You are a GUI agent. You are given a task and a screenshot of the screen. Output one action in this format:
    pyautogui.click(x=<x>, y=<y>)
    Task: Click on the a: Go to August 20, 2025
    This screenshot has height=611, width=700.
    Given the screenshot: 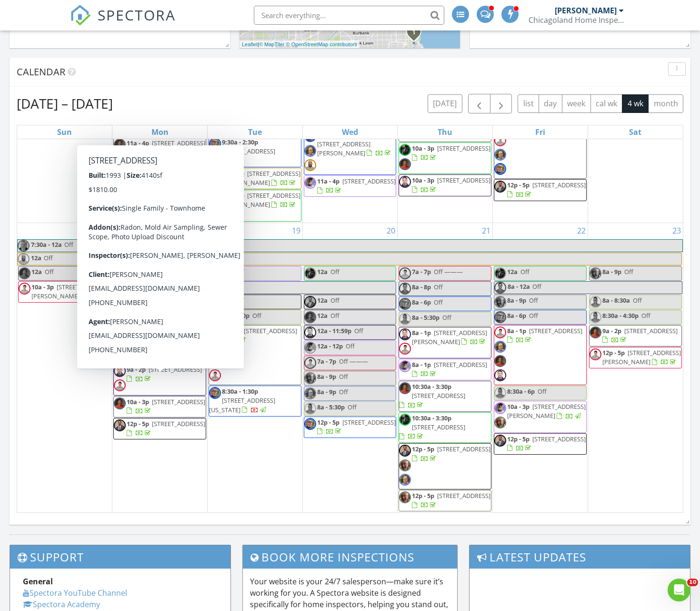 What is the action you would take?
    pyautogui.click(x=391, y=230)
    